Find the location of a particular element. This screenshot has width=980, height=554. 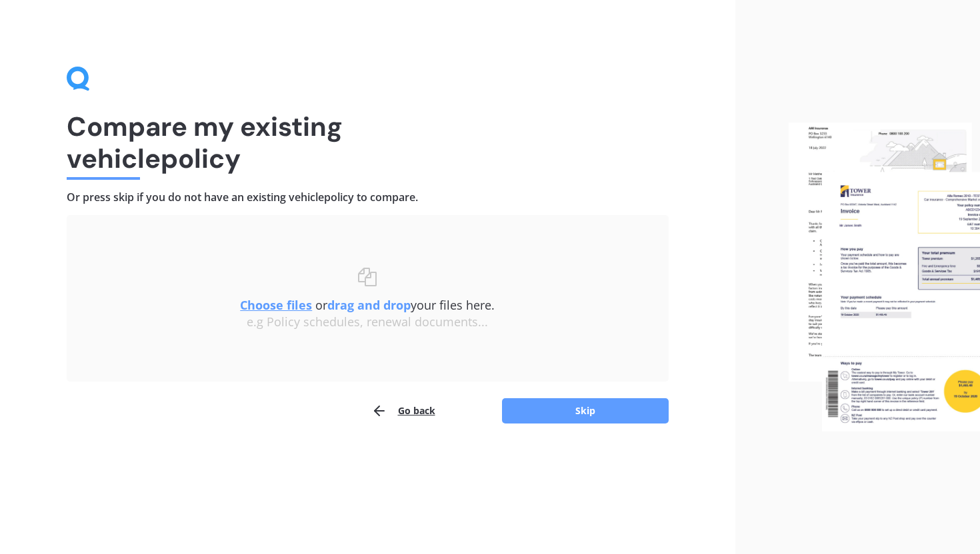

h4: Or press skip if you do not have an existing vehicle policy to compare. is located at coordinates (367, 197).